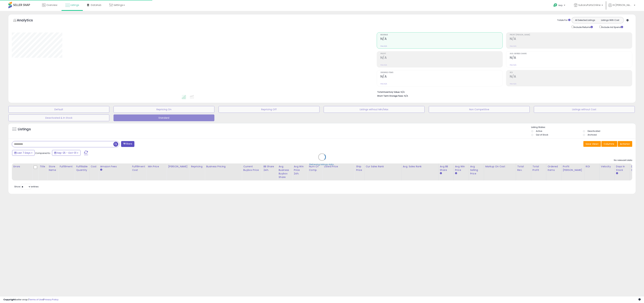 Image resolution: width=644 pixels, height=303 pixels. I want to click on button: Standard, so click(164, 118).